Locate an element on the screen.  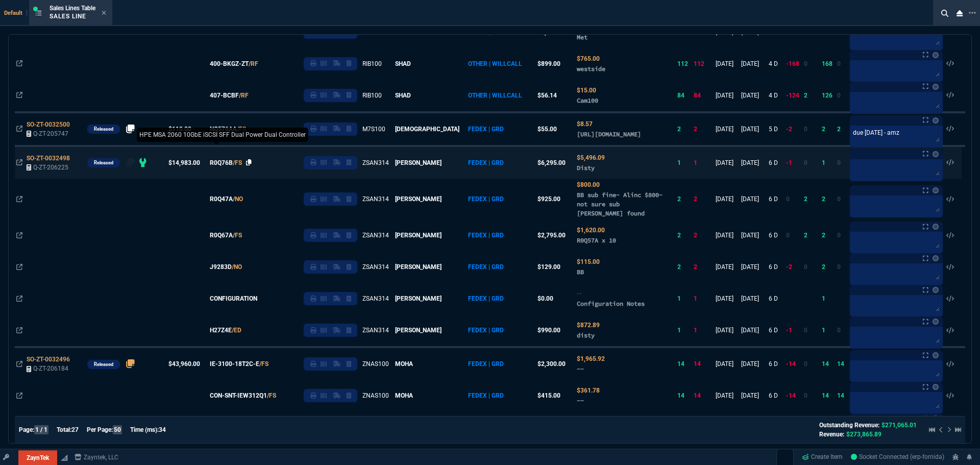
span: Sales Lines Table is located at coordinates (72, 8).